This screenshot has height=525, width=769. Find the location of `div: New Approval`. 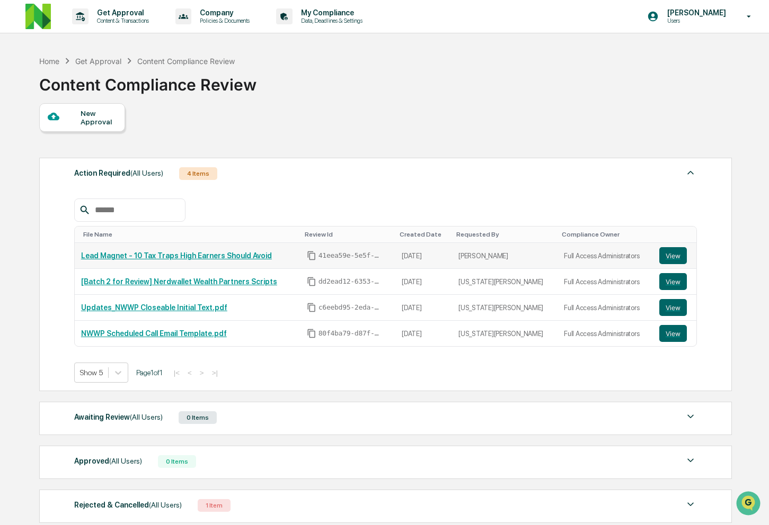

div: New Approval is located at coordinates (98, 118).